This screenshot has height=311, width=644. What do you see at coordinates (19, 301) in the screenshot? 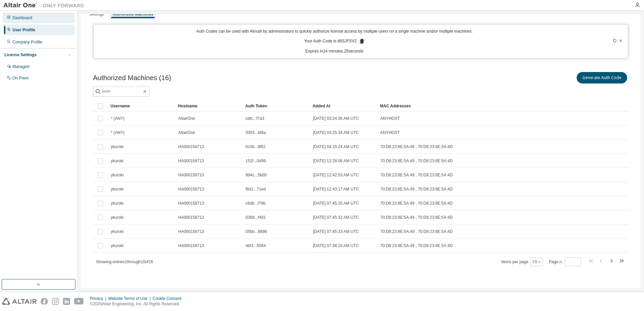
I see `img: altair_logo.svg` at bounding box center [19, 301].